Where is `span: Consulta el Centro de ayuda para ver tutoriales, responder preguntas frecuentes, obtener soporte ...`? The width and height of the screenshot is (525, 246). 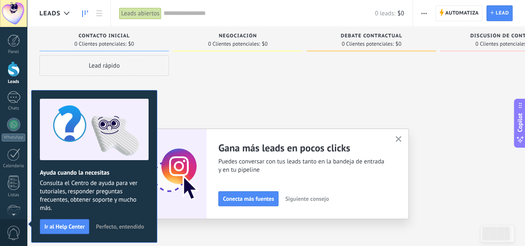 span: Consulta el Centro de ayuda para ver tutoriales, responder preguntas frecuentes, obtener soporte ... is located at coordinates (94, 196).